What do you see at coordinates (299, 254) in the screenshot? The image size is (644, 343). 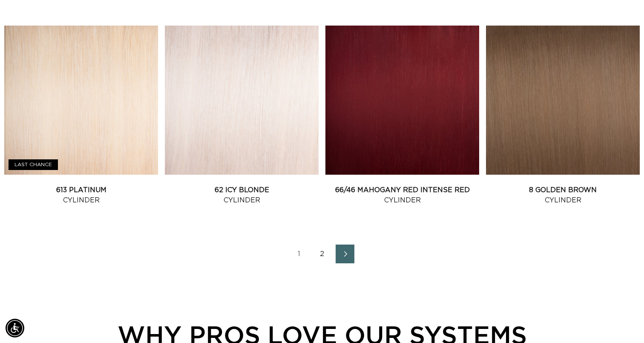 I see `a: Page 1` at bounding box center [299, 254].